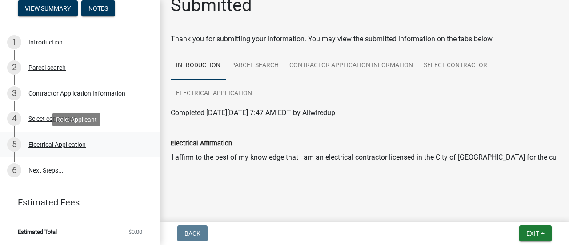 This screenshot has width=569, height=245. What do you see at coordinates (98, 9) in the screenshot?
I see `wm-modal-confirm: Notes` at bounding box center [98, 9].